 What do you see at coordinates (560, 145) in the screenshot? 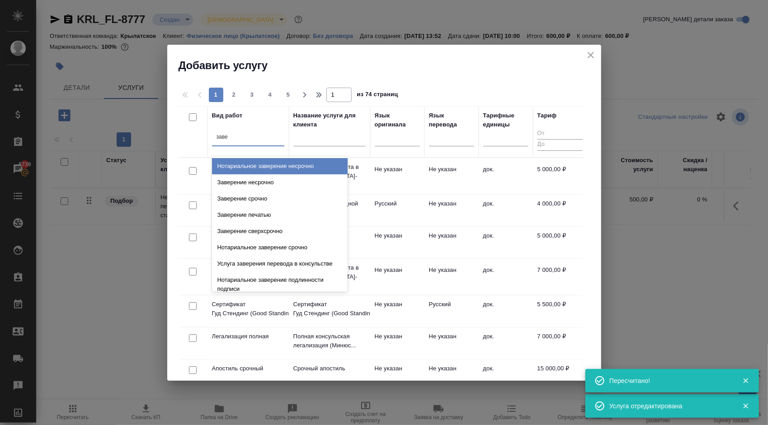
I see `input: До` at bounding box center [560, 145].